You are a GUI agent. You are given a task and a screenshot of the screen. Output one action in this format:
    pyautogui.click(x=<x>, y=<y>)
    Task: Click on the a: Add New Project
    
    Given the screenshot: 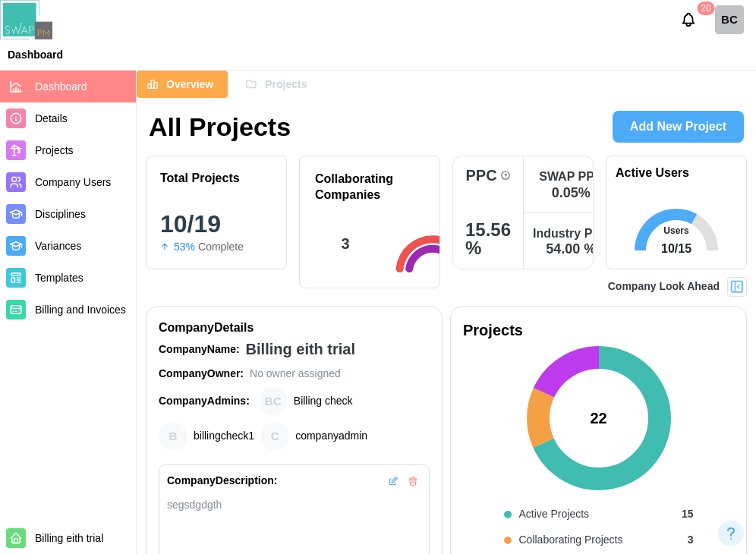 What is the action you would take?
    pyautogui.click(x=678, y=127)
    